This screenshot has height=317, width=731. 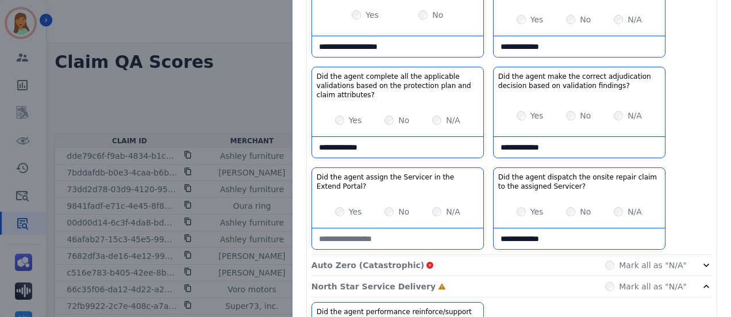 What do you see at coordinates (398, 182) in the screenshot?
I see `h3: Did the agent assign the Servicer in the Extend Portal?` at bounding box center [398, 182].